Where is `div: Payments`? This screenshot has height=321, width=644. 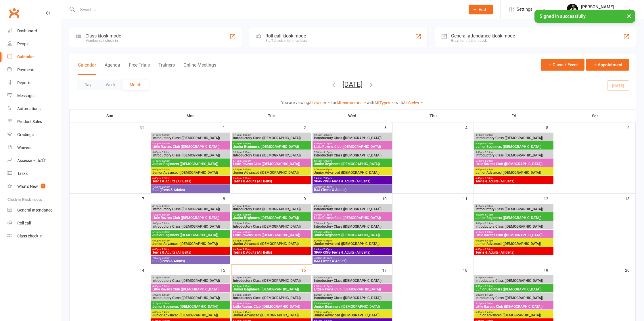 div: Payments is located at coordinates (26, 70).